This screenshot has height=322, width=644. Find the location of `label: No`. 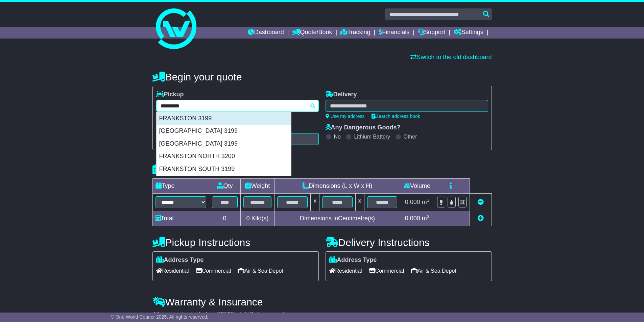

label: No is located at coordinates (337, 136).